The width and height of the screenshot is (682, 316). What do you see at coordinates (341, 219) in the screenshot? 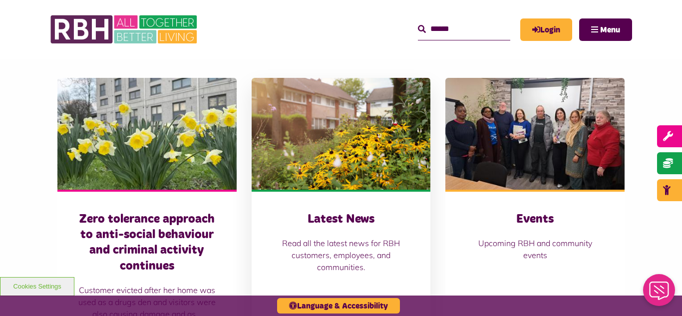
I see `h3: Latest News` at bounding box center [341, 219].